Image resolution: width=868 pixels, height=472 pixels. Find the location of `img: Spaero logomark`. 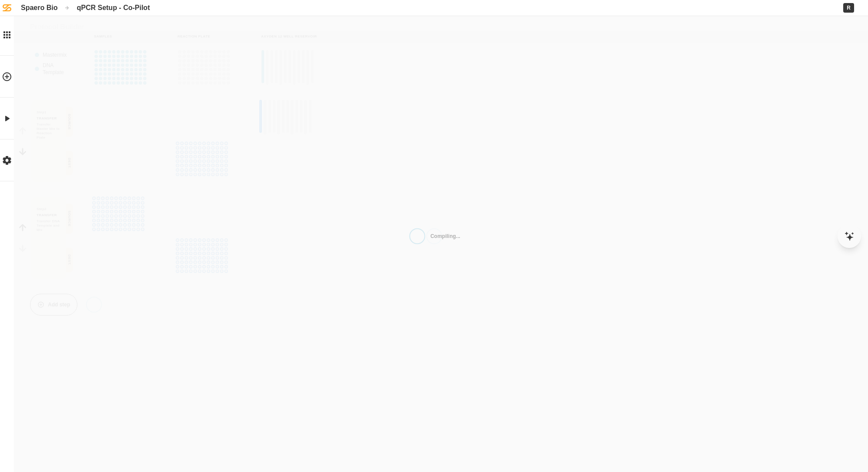

img: Spaero logomark is located at coordinates (7, 8).